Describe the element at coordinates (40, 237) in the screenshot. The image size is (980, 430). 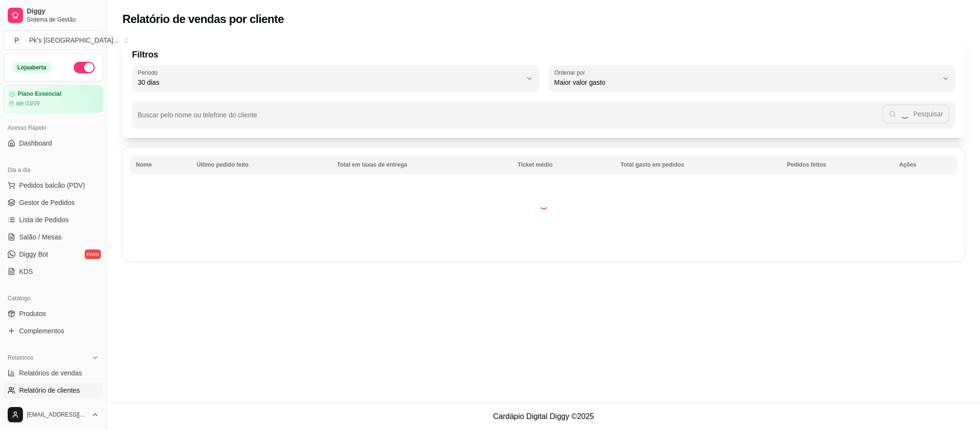
I see `span: Salão / Mesas` at that location.